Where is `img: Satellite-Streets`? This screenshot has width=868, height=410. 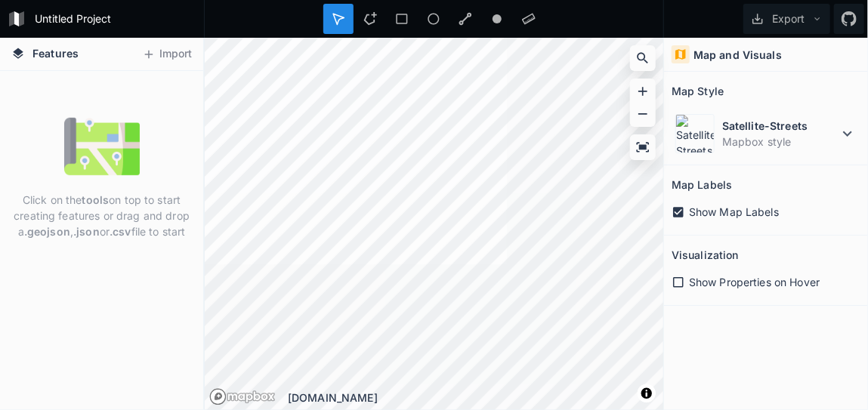 img: Satellite-Streets is located at coordinates (695, 134).